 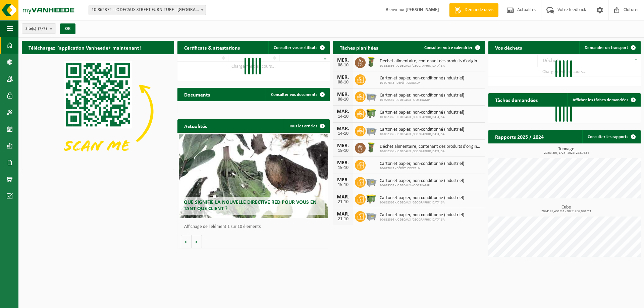 I want to click on h2: Certificats & attestations, so click(x=212, y=48).